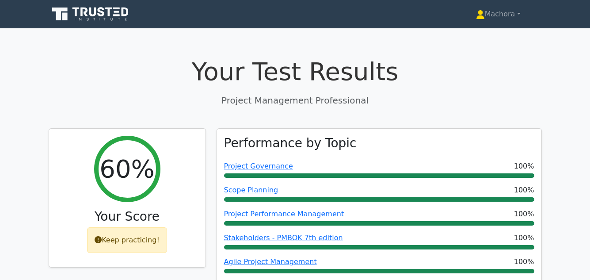  I want to click on p: Project Management Professional, so click(295, 100).